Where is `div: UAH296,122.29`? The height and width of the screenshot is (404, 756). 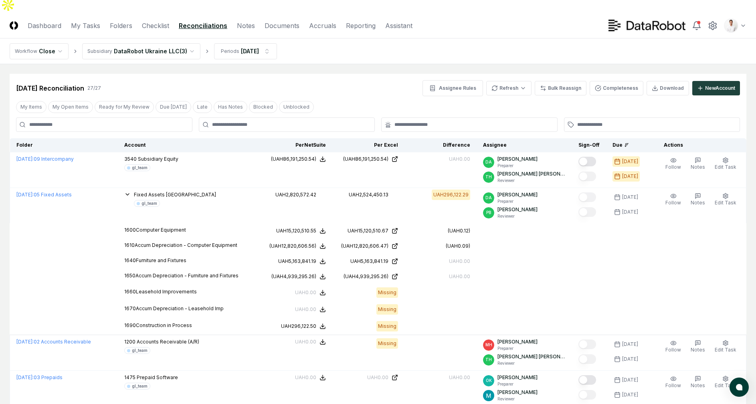
div: UAH296,122.29 is located at coordinates (451, 195).